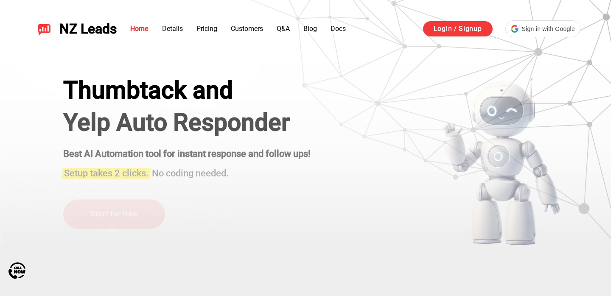 This screenshot has height=296, width=611. What do you see at coordinates (458, 29) in the screenshot?
I see `a: Login / Signup` at bounding box center [458, 29].